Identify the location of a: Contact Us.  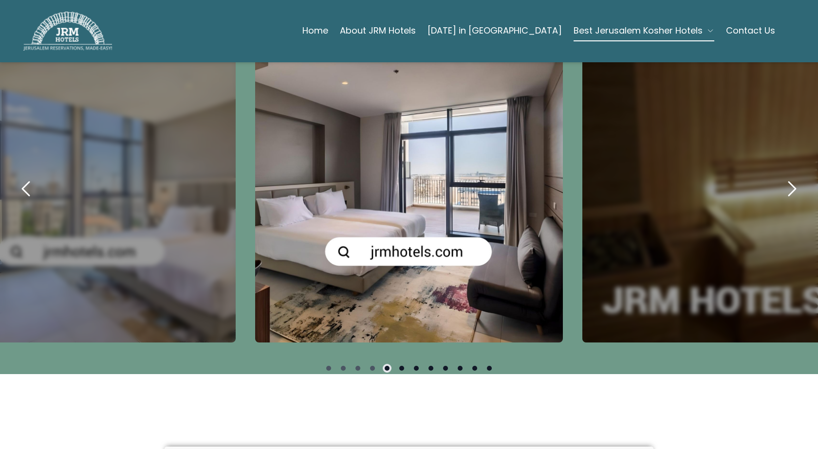
(750, 31).